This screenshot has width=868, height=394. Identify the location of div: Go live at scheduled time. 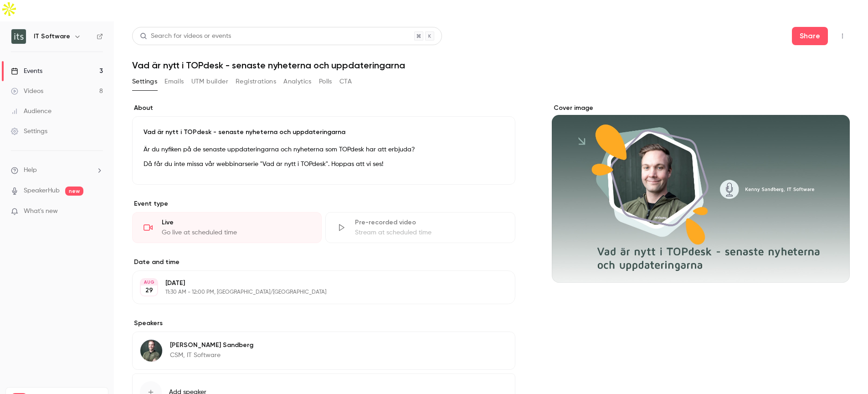
(236, 232).